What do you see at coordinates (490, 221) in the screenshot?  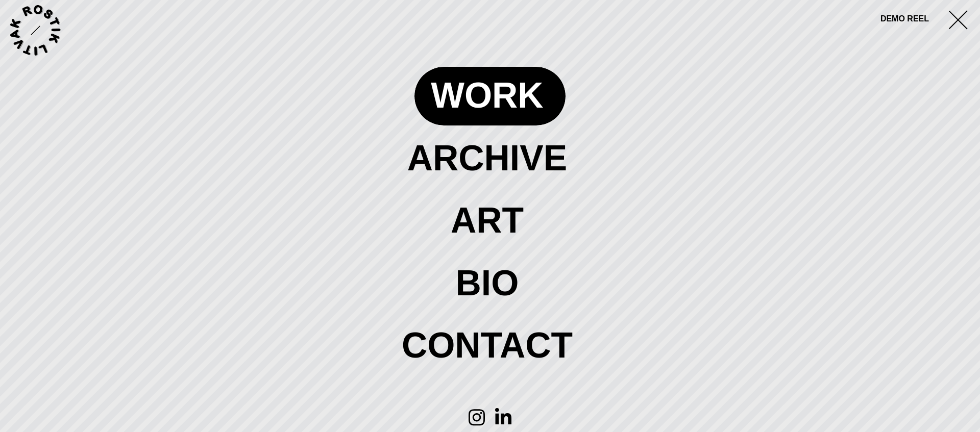 I see `a: art` at bounding box center [490, 221].